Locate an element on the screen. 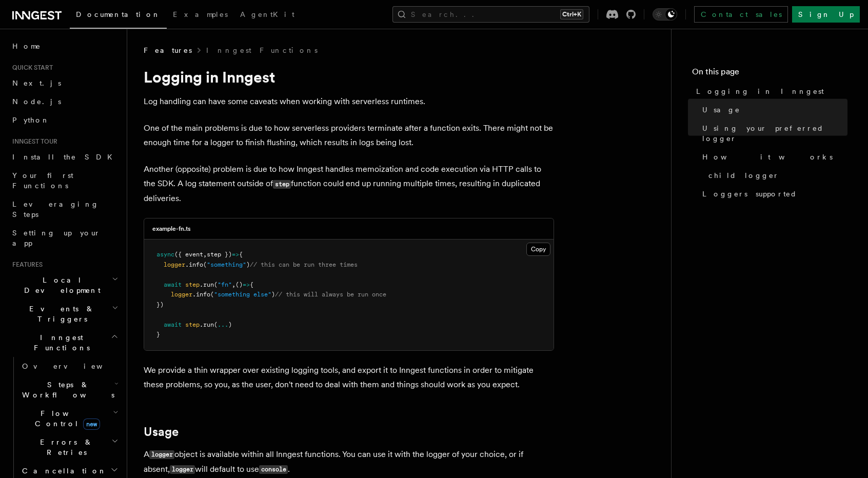  span: new is located at coordinates (91, 424).